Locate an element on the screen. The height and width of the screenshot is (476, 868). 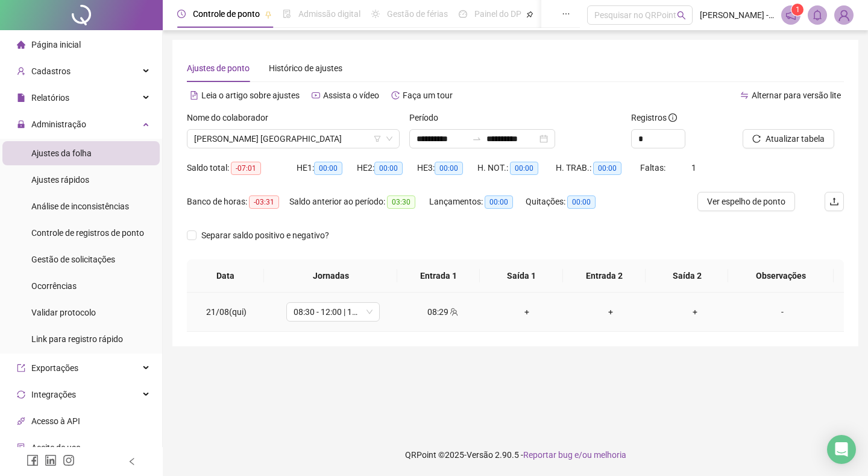
span: Gestão de solicitações is located at coordinates (73, 259).